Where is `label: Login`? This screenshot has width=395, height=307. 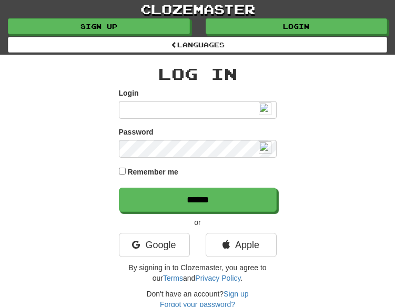 label: Login is located at coordinates (129, 93).